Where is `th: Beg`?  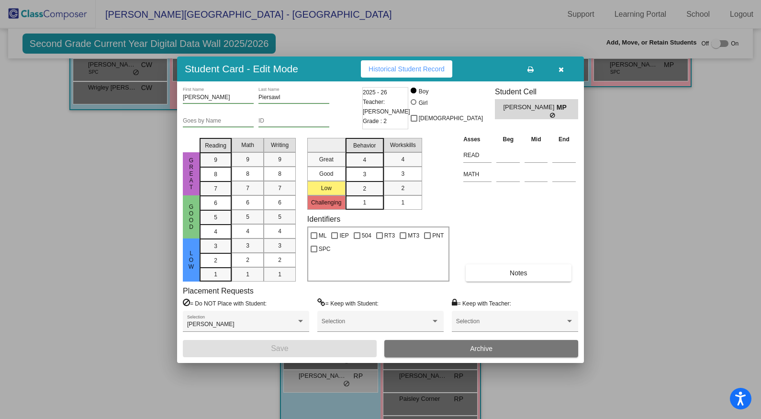 th: Beg is located at coordinates (507, 139).